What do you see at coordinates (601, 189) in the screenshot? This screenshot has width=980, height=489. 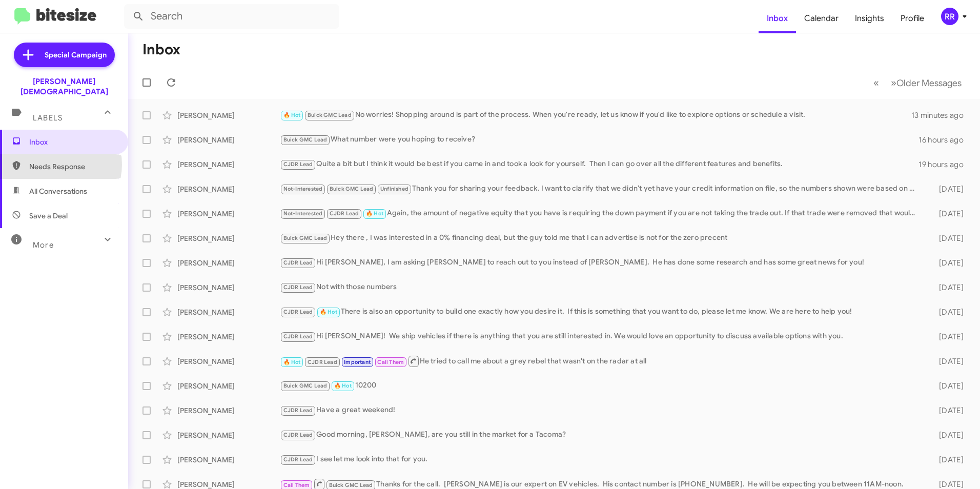 I see `div: Thank you for sharing your feedback. I want to clarify that we didn’t yet have your credit inform...` at bounding box center [601, 189].